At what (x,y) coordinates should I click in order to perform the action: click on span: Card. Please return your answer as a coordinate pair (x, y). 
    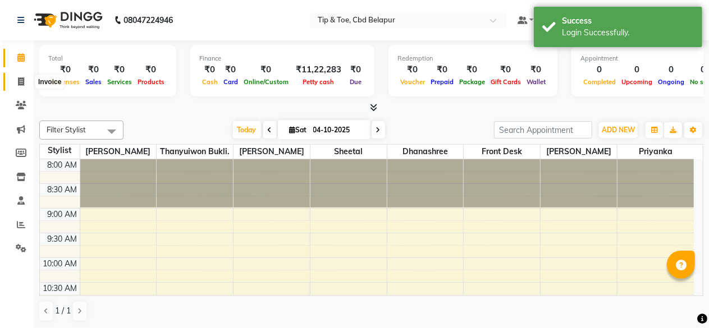
    Looking at the image, I should click on (231, 82).